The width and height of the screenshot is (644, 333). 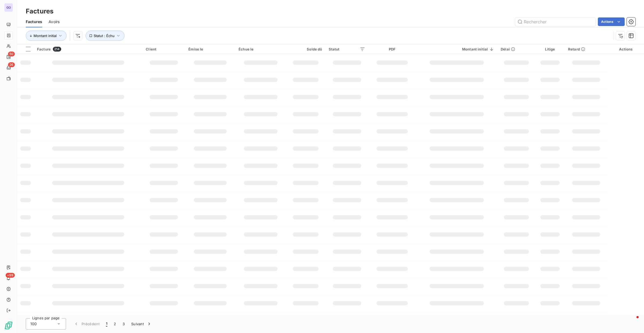 I want to click on button: Suivant, so click(x=141, y=324).